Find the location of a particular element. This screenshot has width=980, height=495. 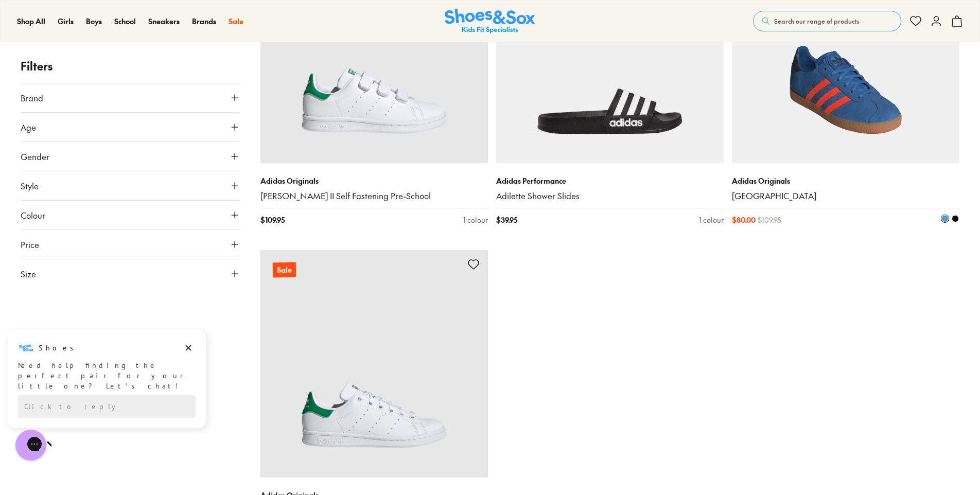

a: School is located at coordinates (125, 21).